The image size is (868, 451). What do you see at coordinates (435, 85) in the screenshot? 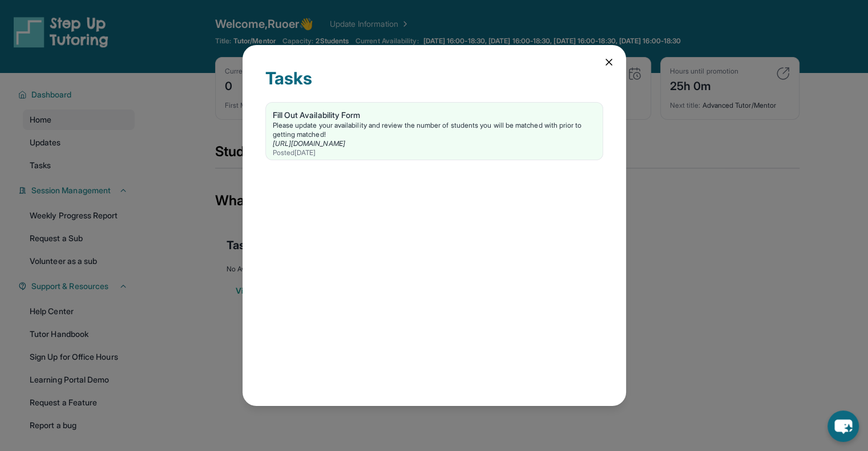
I see `div: Tasks` at bounding box center [435, 85].